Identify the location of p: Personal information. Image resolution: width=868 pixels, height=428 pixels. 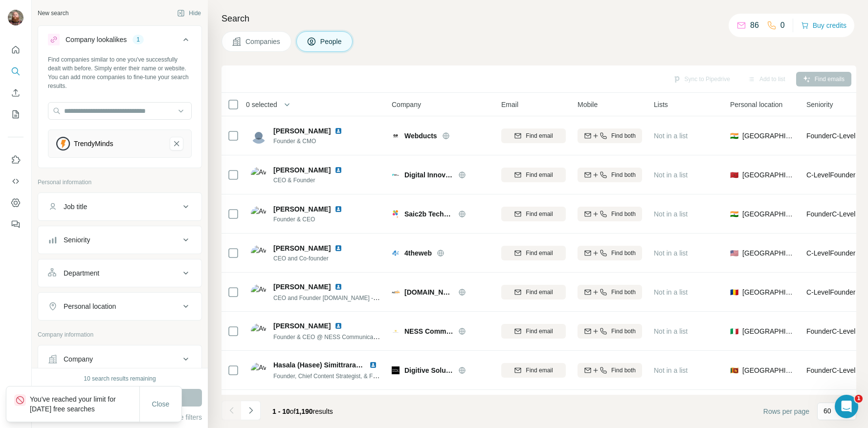
(120, 183).